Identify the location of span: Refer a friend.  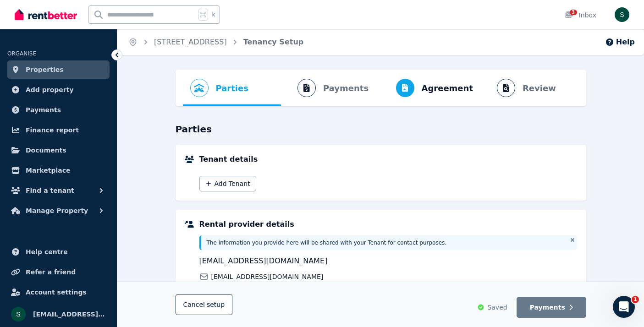
(50, 272).